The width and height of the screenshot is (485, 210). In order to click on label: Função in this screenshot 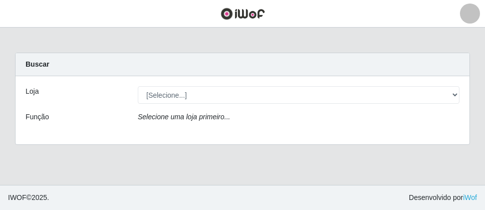, I will do `click(37, 117)`.